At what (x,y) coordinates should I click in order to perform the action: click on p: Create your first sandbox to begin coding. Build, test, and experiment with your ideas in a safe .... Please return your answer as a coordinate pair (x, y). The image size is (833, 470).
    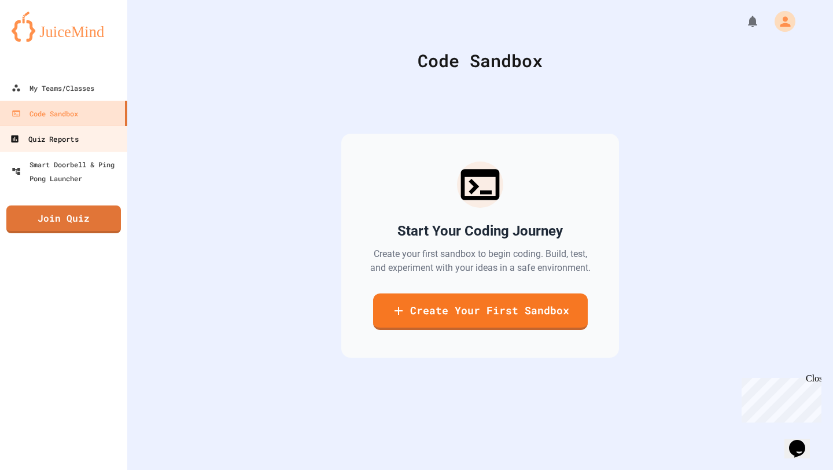
    Looking at the image, I should click on (480, 261).